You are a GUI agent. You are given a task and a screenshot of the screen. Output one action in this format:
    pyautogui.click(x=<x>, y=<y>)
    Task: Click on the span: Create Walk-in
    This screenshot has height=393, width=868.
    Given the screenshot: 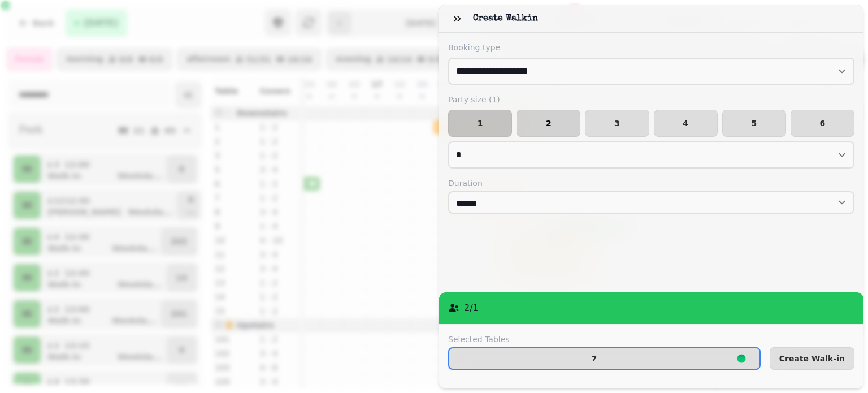 What is the action you would take?
    pyautogui.click(x=812, y=358)
    